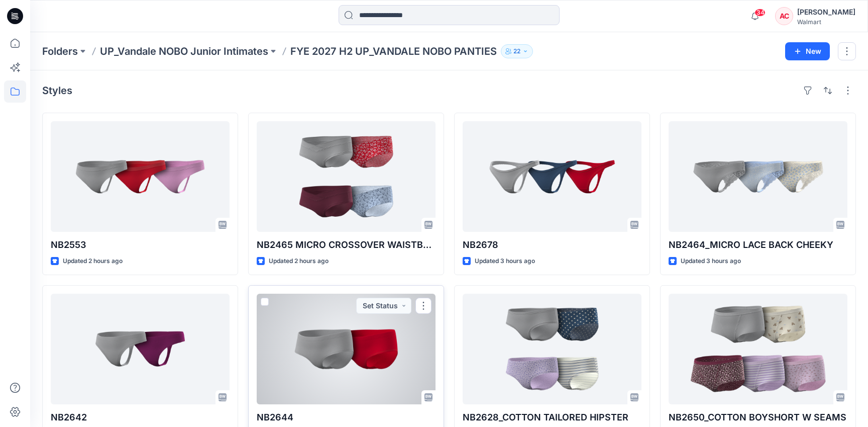 This screenshot has width=868, height=427. Describe the element at coordinates (552, 417) in the screenshot. I see `p: NB2628_COTTON TAILORED HIPSTER` at that location.